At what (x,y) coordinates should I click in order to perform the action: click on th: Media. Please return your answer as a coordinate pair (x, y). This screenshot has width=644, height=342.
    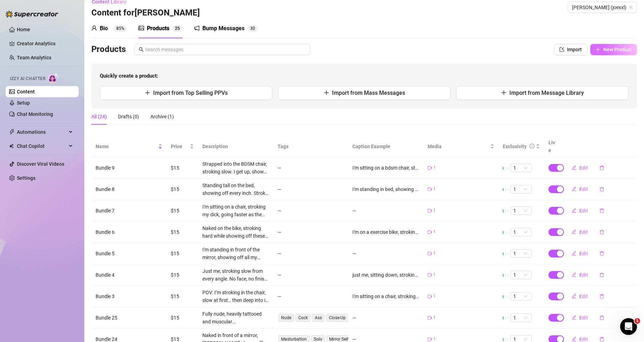
    Looking at the image, I should click on (461, 147).